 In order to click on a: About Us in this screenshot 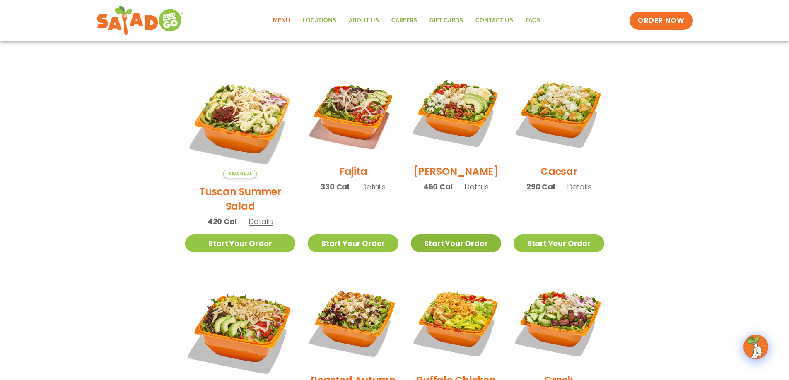, I will do `click(363, 21)`.